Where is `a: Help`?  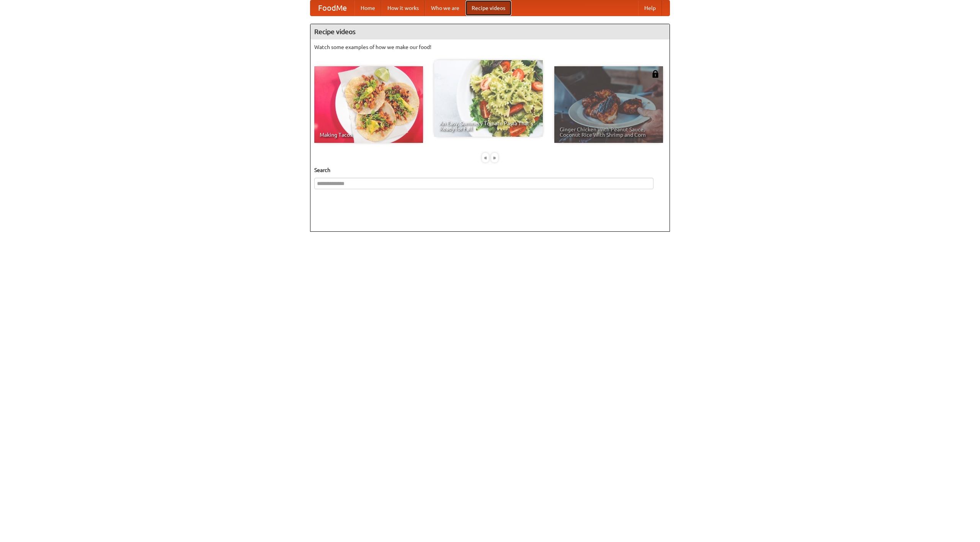
a: Help is located at coordinates (649, 8).